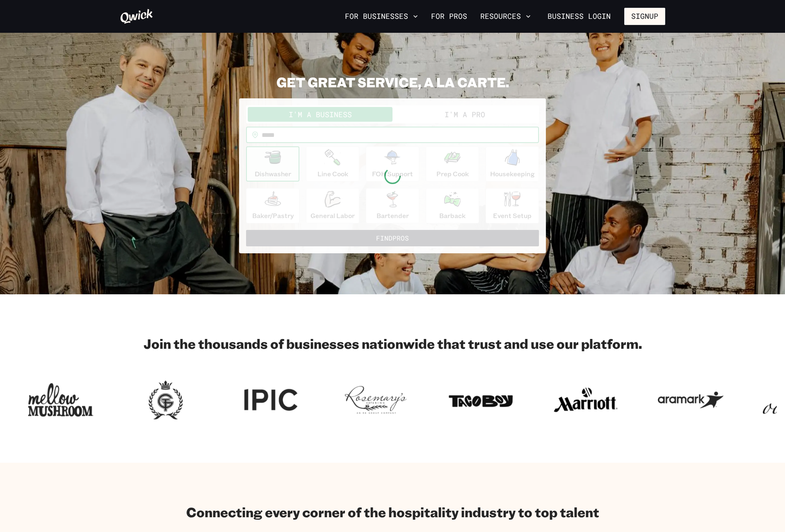 This screenshot has height=532, width=785. I want to click on img: Logo for IPIC, so click(271, 400).